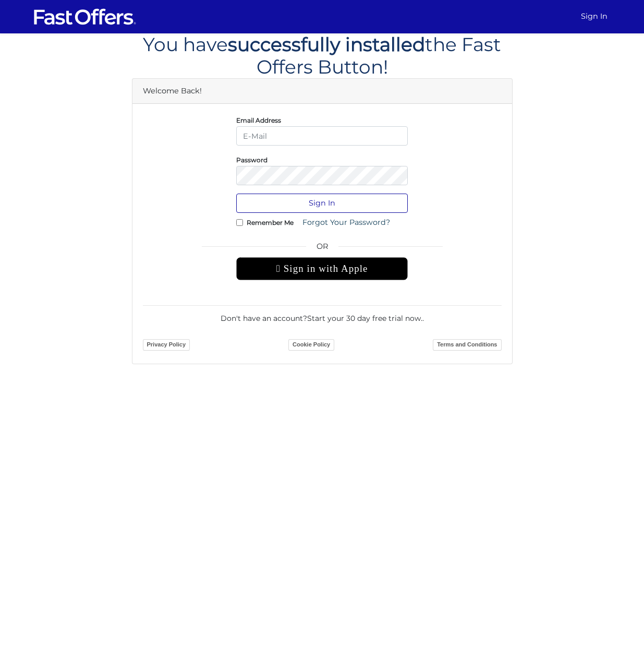  Describe the element at coordinates (365, 318) in the screenshot. I see `a: Start your 30 day free trial now.` at that location.